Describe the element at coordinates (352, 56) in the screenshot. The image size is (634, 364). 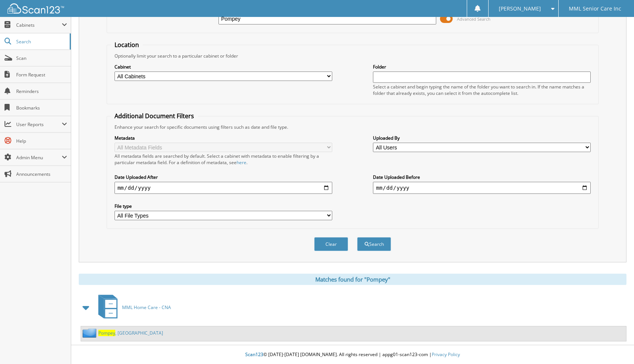
I see `div: Optionally limit your search to a particular cabinet or folder` at that location.